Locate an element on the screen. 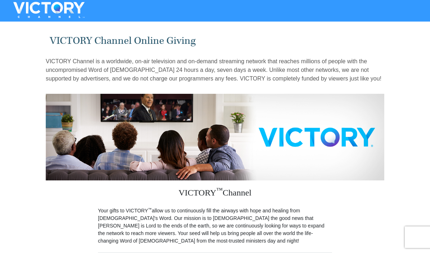 Image resolution: width=430 pixels, height=253 pixels. h3: VICTORY Channel is located at coordinates (215, 194).